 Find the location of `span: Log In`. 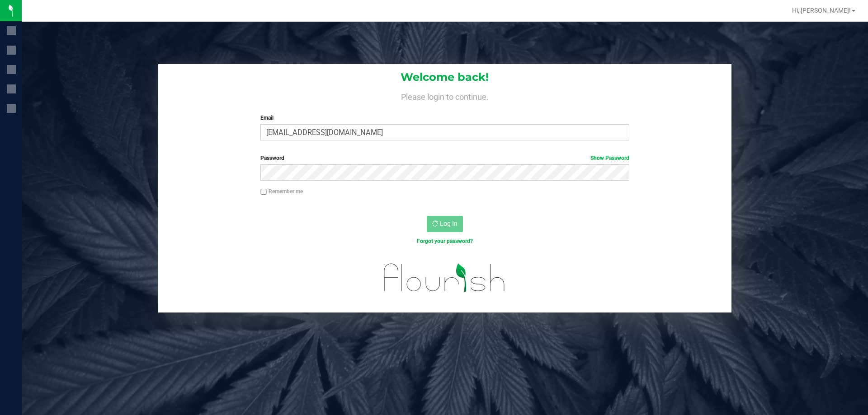

span: Log In is located at coordinates (448, 223).